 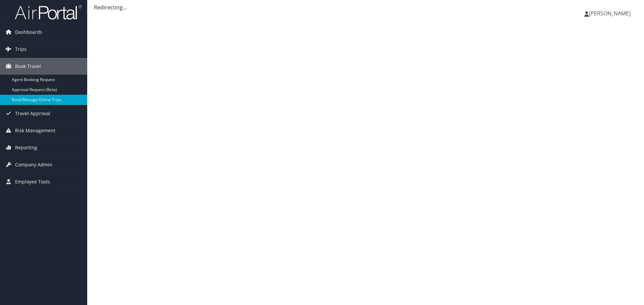 I want to click on span: Risk Management, so click(x=35, y=131).